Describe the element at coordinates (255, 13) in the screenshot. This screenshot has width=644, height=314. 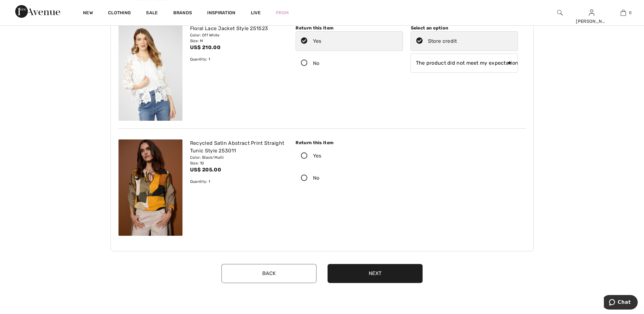
I see `a: Live` at that location.